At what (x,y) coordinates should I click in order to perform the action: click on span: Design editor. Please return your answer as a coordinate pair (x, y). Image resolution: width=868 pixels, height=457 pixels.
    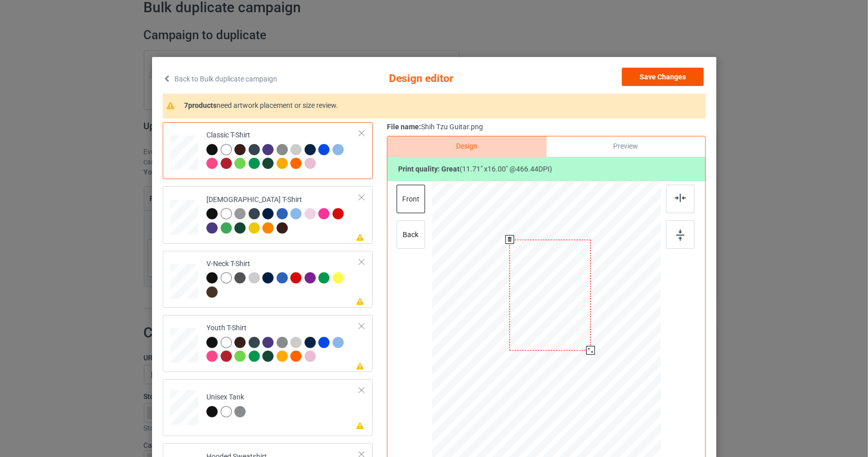
    Looking at the image, I should click on (449, 79).